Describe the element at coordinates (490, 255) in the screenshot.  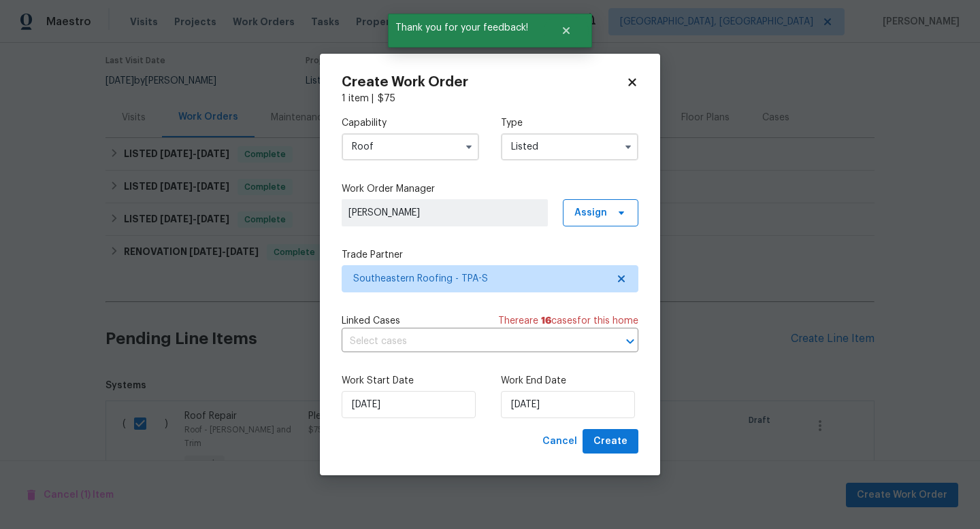
I see `label: Trade Partner` at that location.